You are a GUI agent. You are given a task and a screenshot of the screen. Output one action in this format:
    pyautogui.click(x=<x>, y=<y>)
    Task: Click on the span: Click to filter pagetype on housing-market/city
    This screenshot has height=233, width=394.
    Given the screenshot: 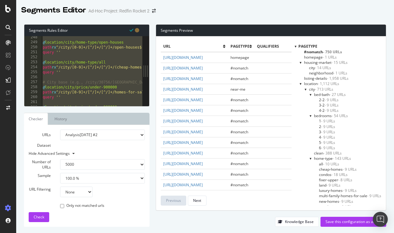 What is the action you would take?
    pyautogui.click(x=320, y=68)
    